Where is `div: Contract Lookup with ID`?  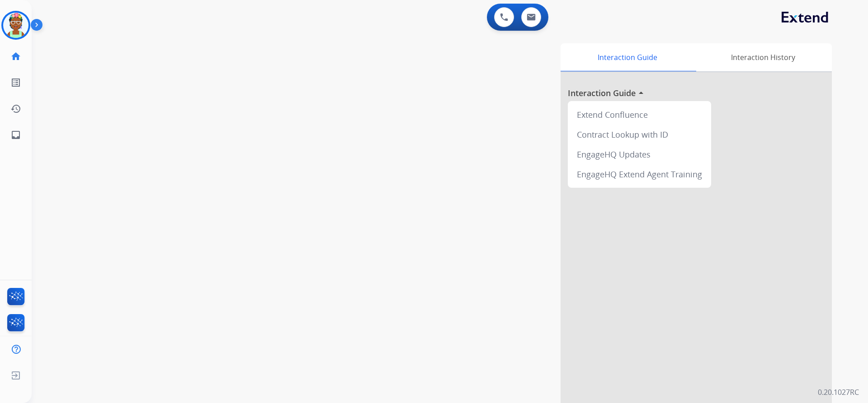 div: Contract Lookup with ID is located at coordinates (639, 134).